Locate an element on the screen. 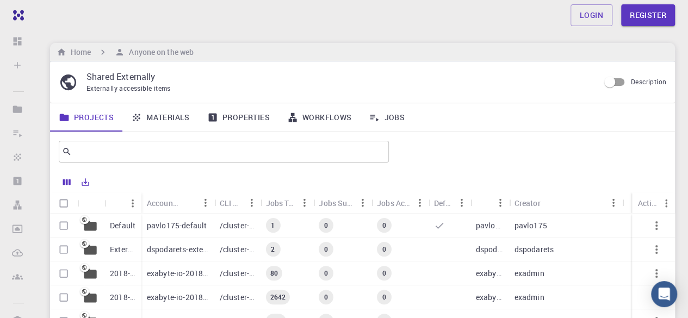  p: 2018-bg-study-phase-III is located at coordinates (123, 297).